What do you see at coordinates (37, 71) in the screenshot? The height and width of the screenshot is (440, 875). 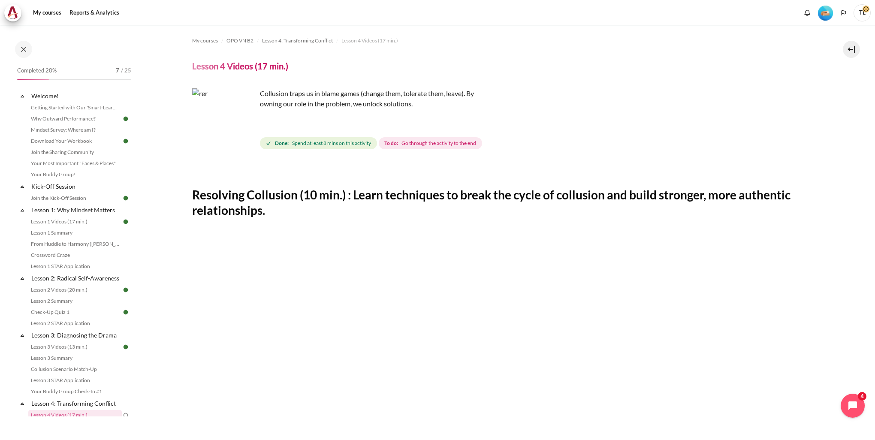 I see `span: Completed 28%` at bounding box center [37, 71].